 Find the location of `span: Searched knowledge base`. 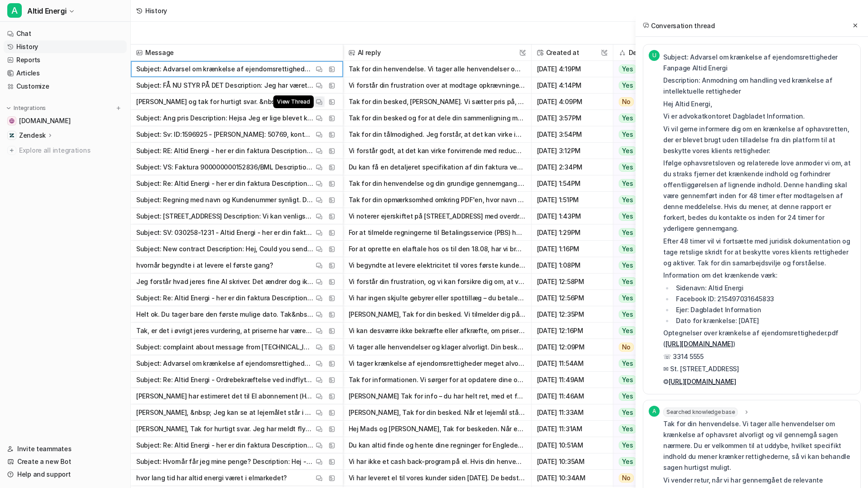

span: Searched knowledge base is located at coordinates (701, 412).